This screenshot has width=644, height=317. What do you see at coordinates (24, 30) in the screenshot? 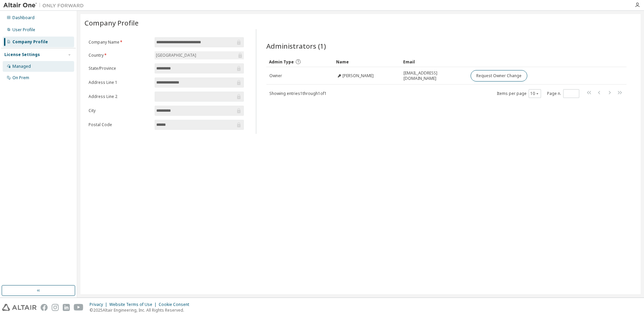
I see `div: User Profile` at bounding box center [24, 30].